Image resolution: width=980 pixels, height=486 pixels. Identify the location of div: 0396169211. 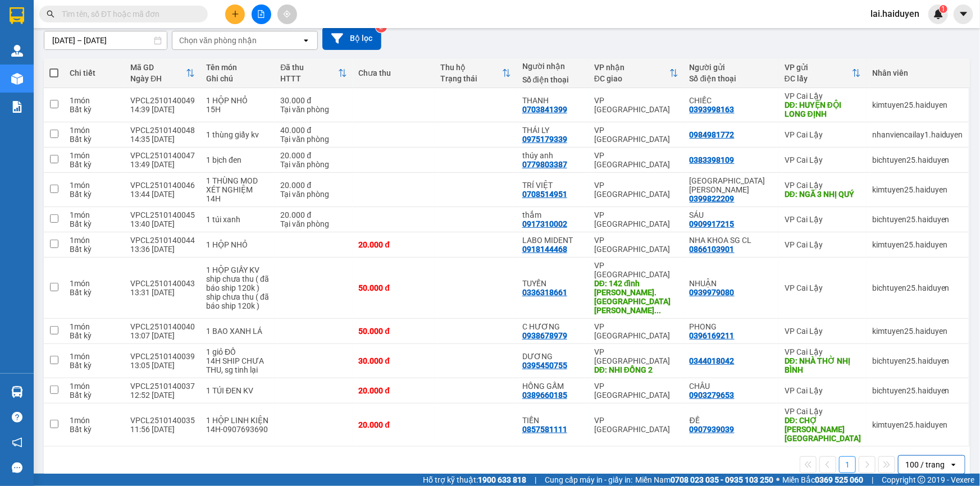
(712, 335).